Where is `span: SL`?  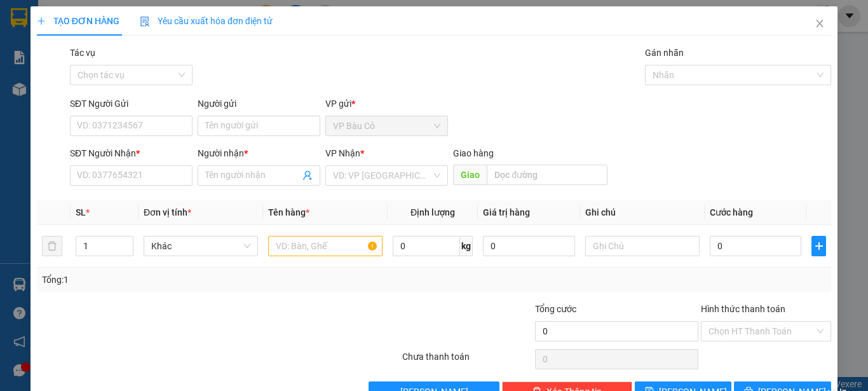
span: SL is located at coordinates (80, 212).